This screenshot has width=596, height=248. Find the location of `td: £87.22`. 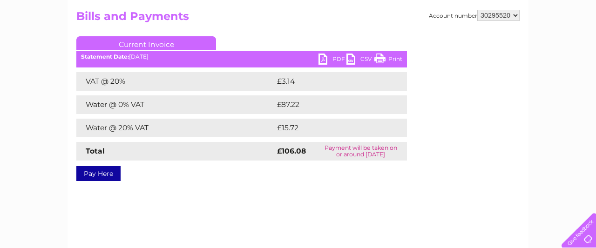

td: £87.22 is located at coordinates (331, 105).